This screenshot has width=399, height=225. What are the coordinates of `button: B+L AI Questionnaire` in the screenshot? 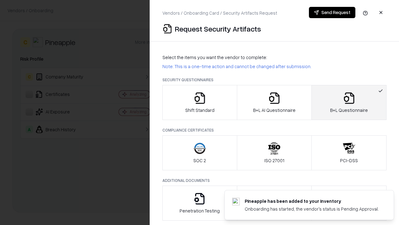 It's located at (274, 102).